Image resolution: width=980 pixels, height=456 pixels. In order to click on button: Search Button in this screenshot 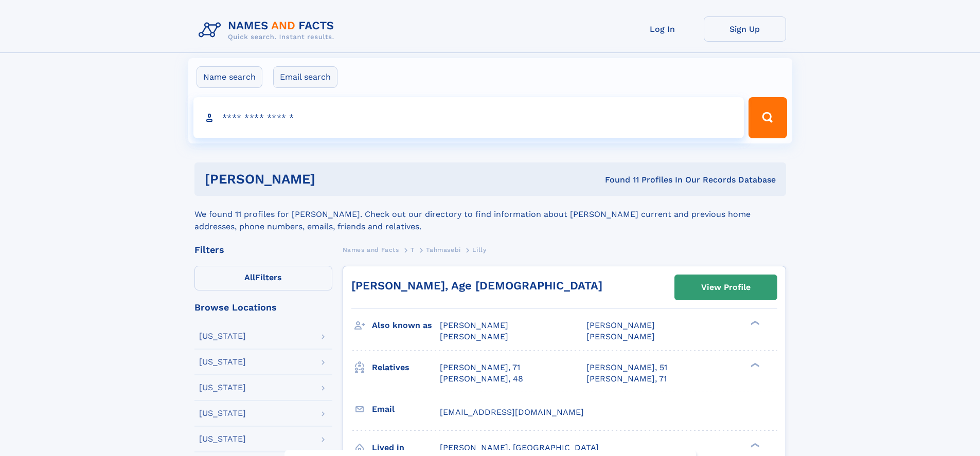, I will do `click(768, 118)`.